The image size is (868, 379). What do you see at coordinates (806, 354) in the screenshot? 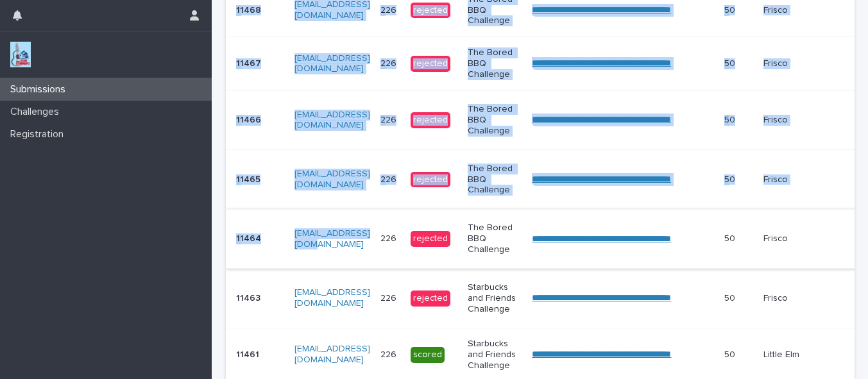
I see `p: Little Elm` at bounding box center [806, 354].